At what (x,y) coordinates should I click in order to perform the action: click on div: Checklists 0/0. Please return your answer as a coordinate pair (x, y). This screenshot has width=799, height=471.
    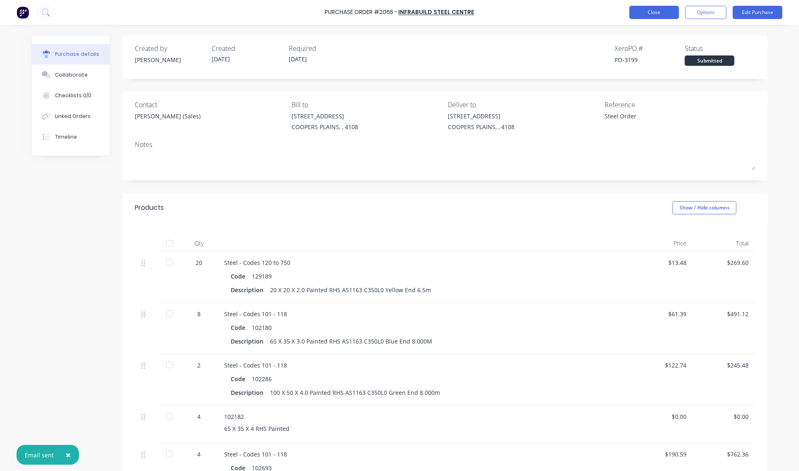
    Looking at the image, I should click on (73, 96).